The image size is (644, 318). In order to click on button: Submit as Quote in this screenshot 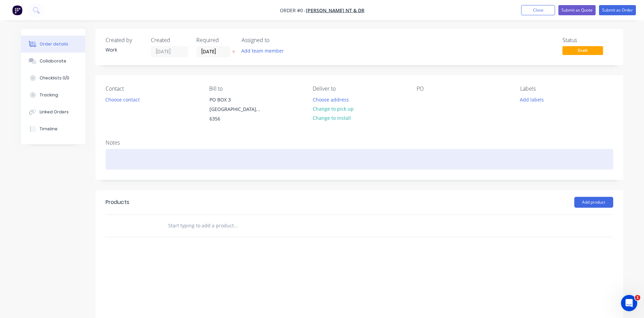, I will do `click(577, 10)`.